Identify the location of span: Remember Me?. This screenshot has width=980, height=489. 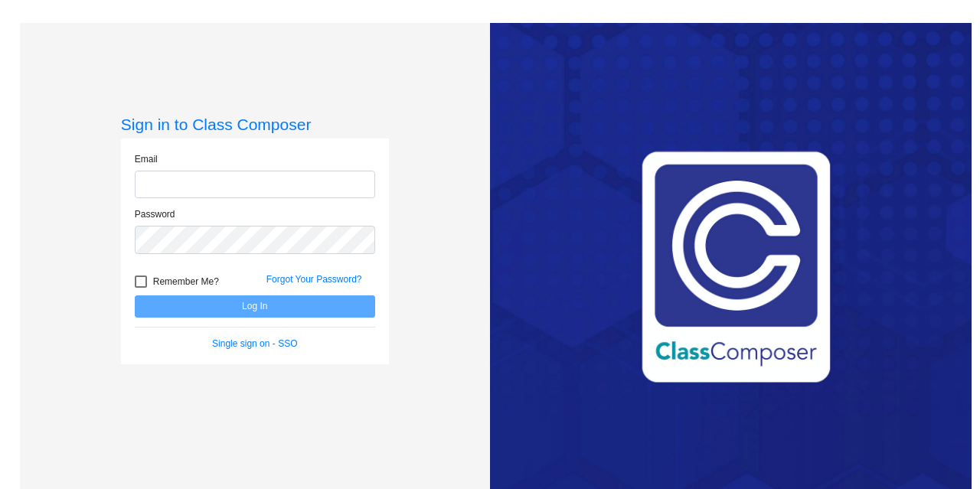
(186, 282).